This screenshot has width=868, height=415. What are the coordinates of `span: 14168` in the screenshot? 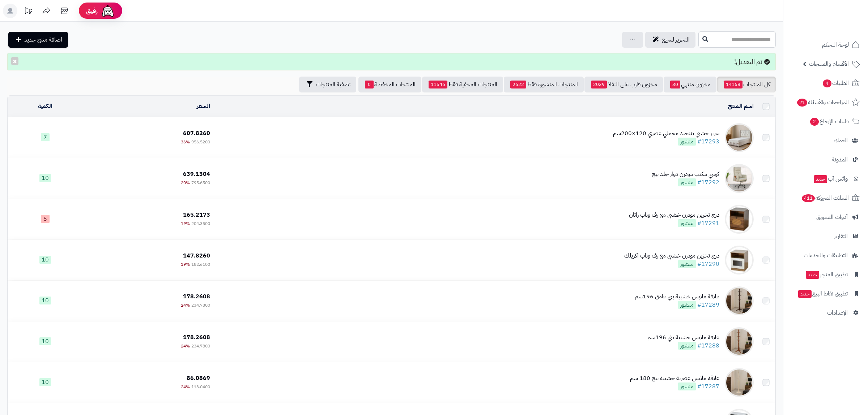 It's located at (733, 84).